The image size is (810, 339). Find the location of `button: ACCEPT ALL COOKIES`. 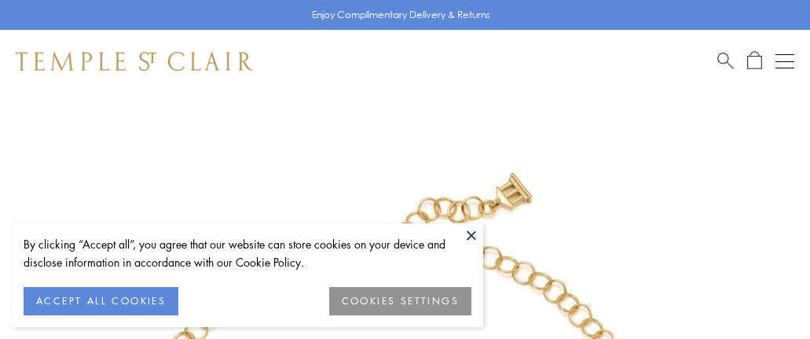

button: ACCEPT ALL COOKIES is located at coordinates (101, 301).